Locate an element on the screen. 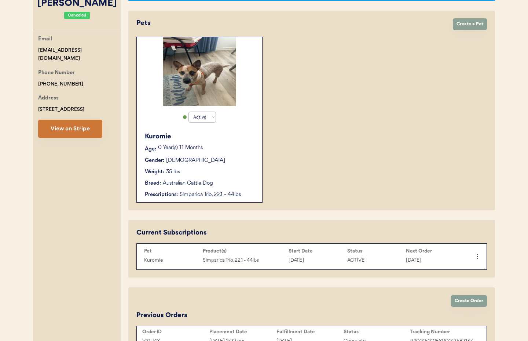  div: Placement Date is located at coordinates (243, 332).